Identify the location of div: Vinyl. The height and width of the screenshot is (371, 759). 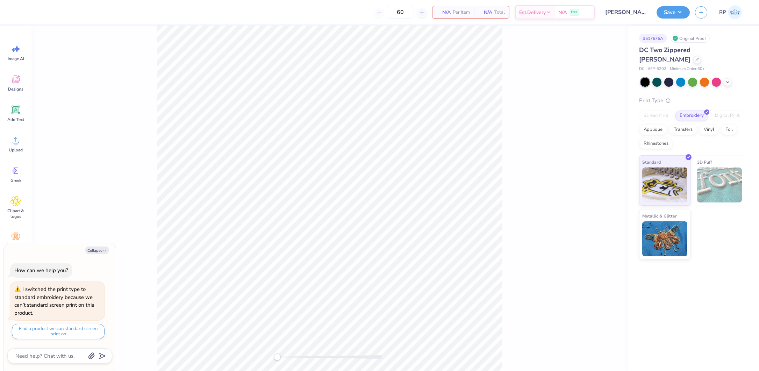
(709, 130).